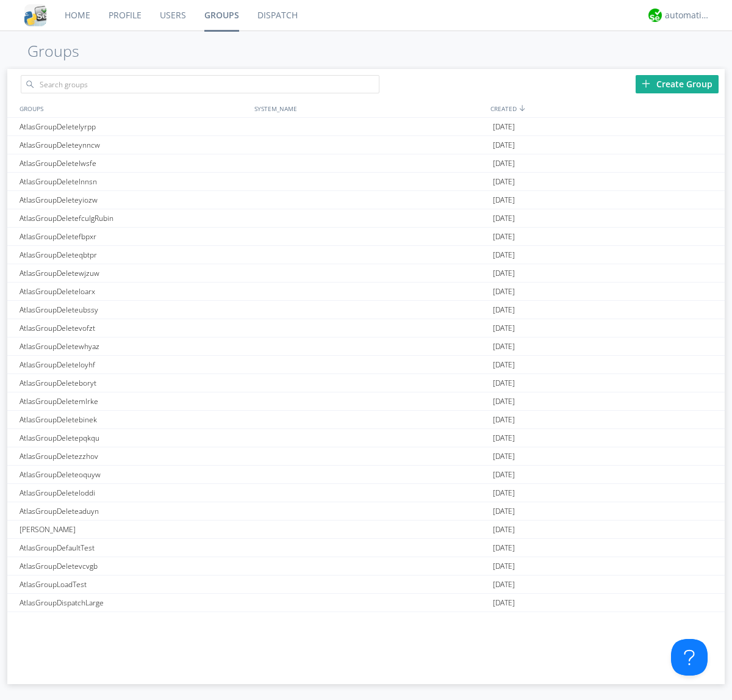 The width and height of the screenshot is (732, 700). Describe the element at coordinates (133, 273) in the screenshot. I see `div: AtlasGroupDeletewjzuw` at that location.